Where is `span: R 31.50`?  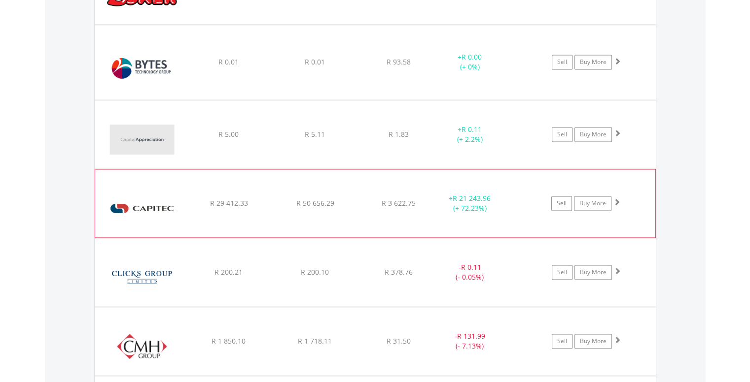 span: R 31.50 is located at coordinates (398, 341).